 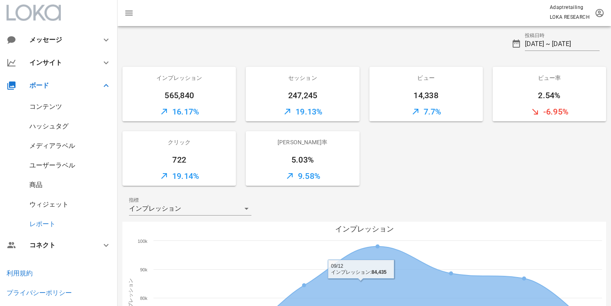 I want to click on div: インサイト, so click(x=60, y=62).